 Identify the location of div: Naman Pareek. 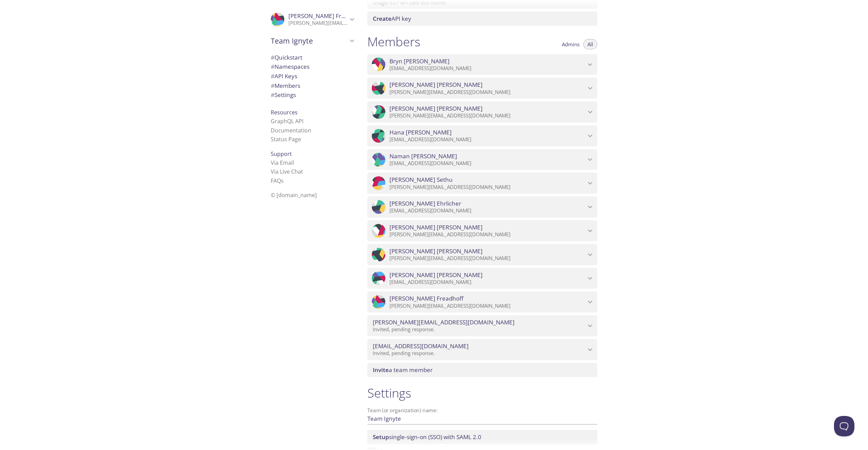
(483, 160).